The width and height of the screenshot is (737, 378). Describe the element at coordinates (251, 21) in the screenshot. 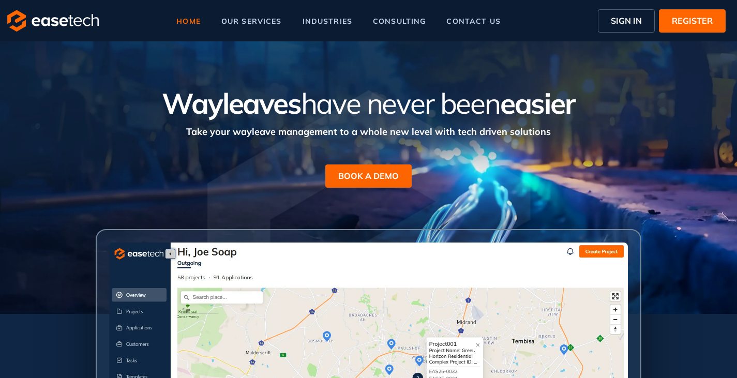

I see `span: our services` at that location.